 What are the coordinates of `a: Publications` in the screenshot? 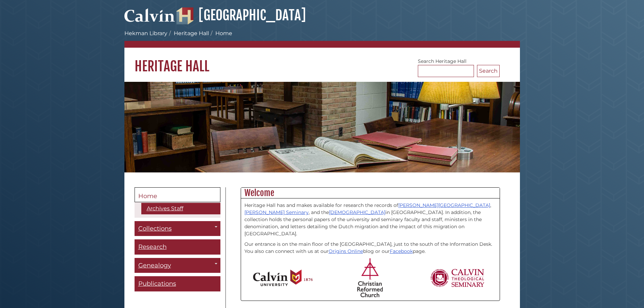 It's located at (177, 284).